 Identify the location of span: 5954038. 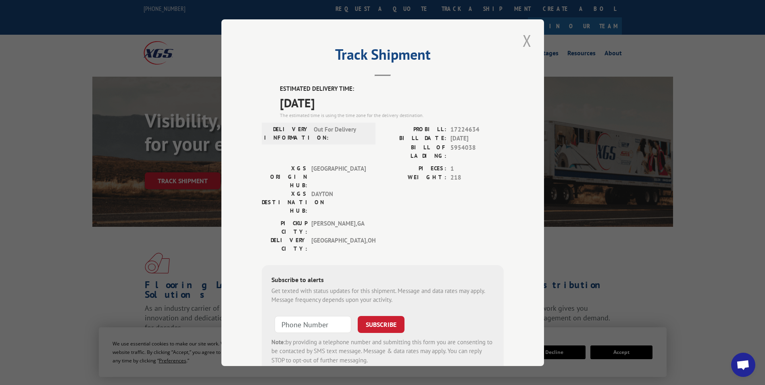
(477, 151).